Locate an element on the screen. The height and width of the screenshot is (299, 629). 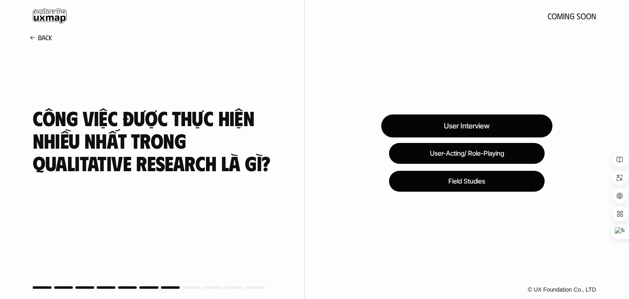
h4: Công việc được thực hiện nhiều nhất trong Qualitative Research là gì? is located at coordinates (152, 140).